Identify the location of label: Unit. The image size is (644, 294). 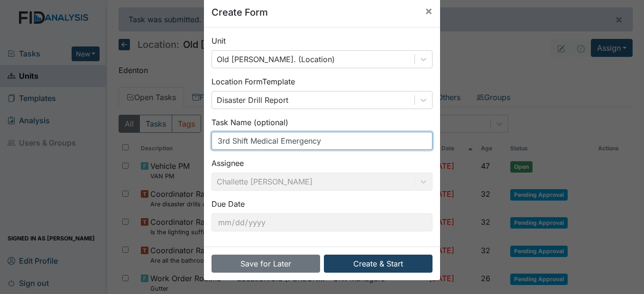
(218, 41).